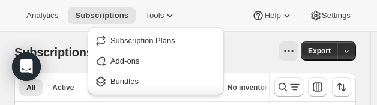 Image resolution: width=377 pixels, height=105 pixels. Describe the element at coordinates (102, 16) in the screenshot. I see `button: Subscriptions` at that location.